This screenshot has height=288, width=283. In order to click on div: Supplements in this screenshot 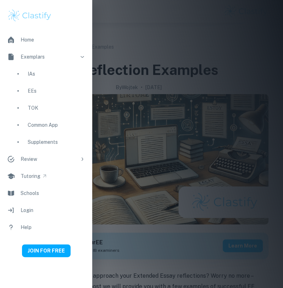, I will do `click(56, 142)`.